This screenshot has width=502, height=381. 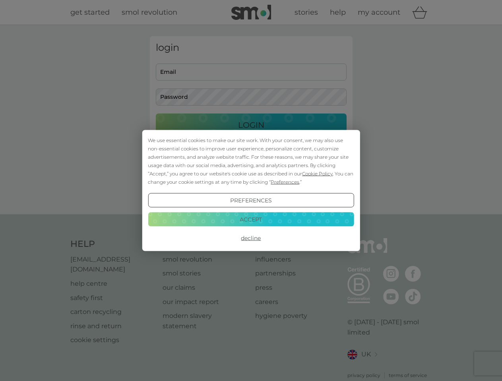 What do you see at coordinates (251, 161) in the screenshot?
I see `div: We use essential cookies to make our site work. With your consent, we may also use non-essential ...` at bounding box center [251, 161].